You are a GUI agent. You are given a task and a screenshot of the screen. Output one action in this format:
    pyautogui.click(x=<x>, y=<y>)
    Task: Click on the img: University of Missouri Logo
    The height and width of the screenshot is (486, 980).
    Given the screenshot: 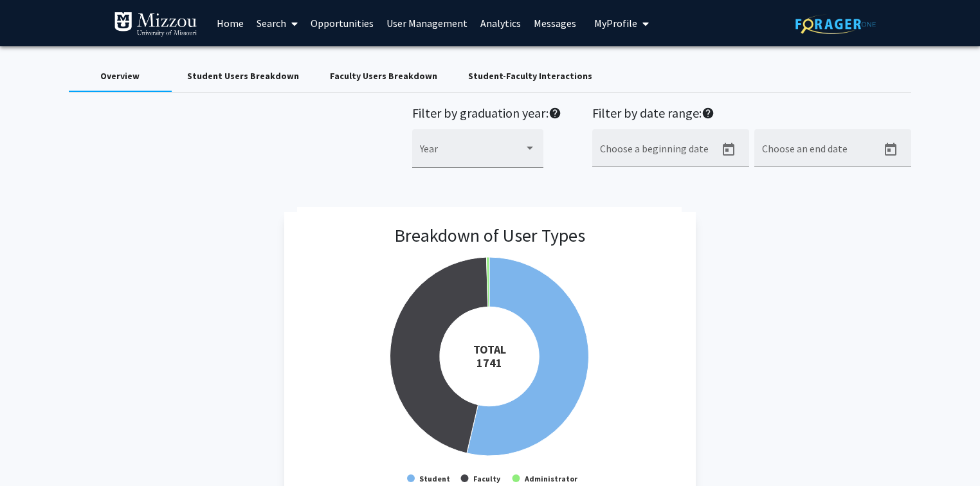 What is the action you would take?
    pyautogui.click(x=155, y=24)
    